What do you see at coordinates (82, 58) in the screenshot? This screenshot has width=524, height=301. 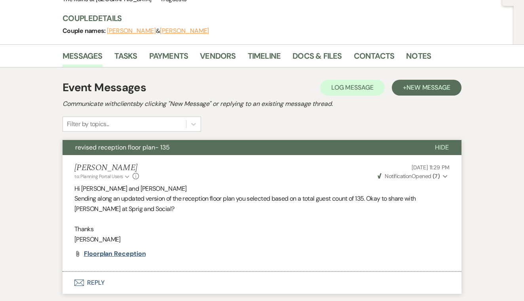 I see `a: Messages` at bounding box center [82, 58].